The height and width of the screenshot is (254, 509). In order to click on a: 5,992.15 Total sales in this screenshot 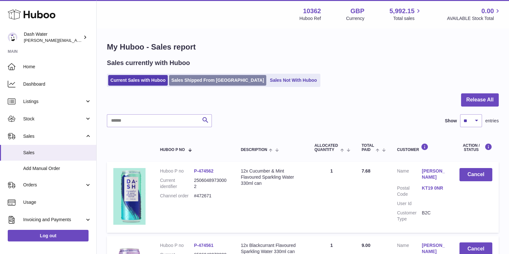, I will do `click(405, 14)`.